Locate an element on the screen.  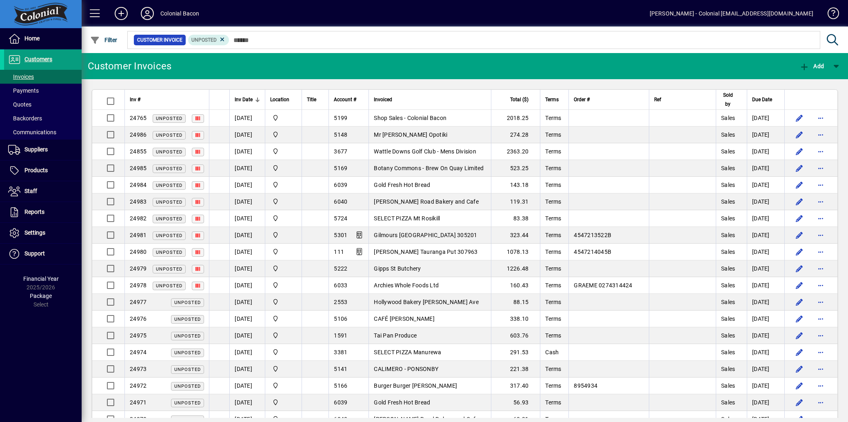
span: 24971 is located at coordinates (138, 402).